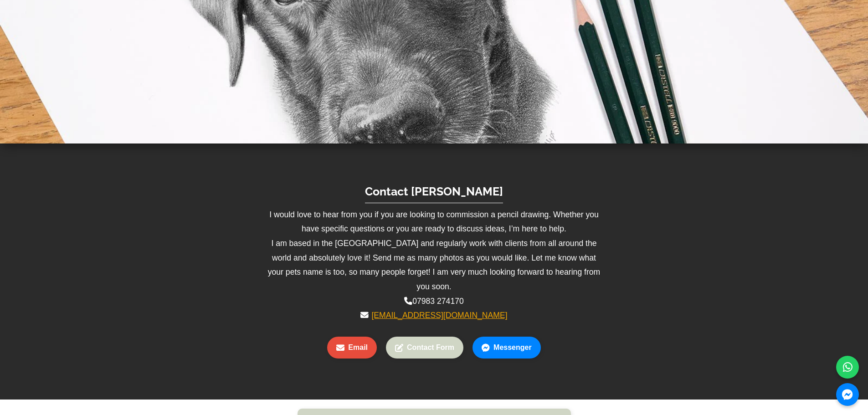  I want to click on a: Email, so click(351, 348).